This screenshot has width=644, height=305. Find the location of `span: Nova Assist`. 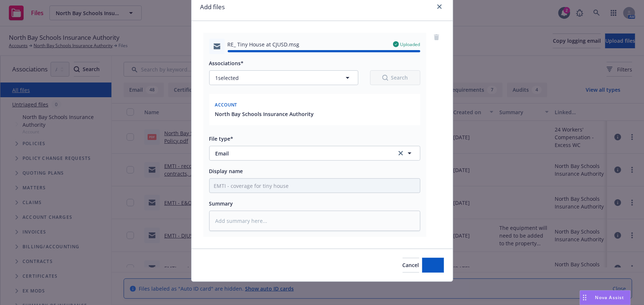

span: Nova Assist is located at coordinates (610, 297).